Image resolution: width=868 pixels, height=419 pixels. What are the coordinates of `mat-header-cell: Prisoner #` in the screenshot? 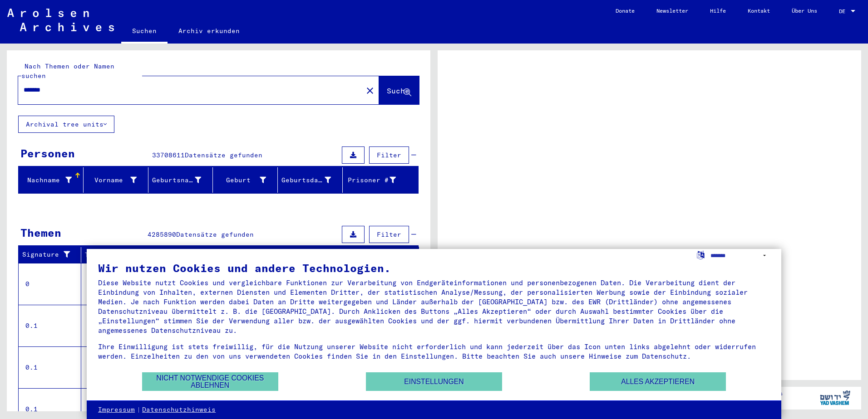 It's located at (381, 180).